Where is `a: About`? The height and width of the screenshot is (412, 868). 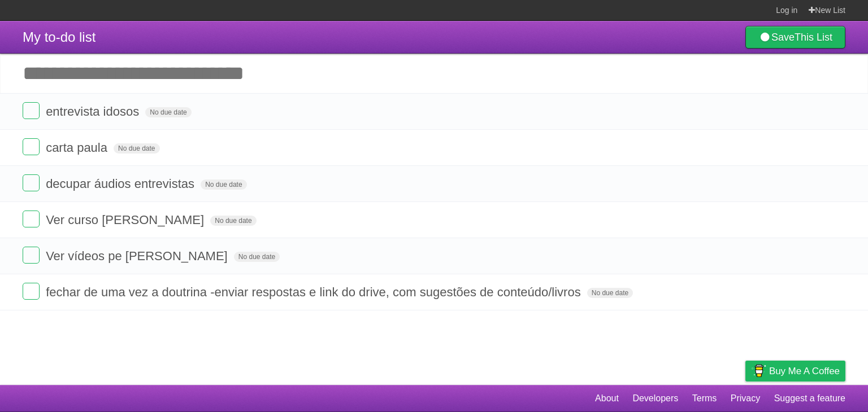
a: About is located at coordinates (607, 399).